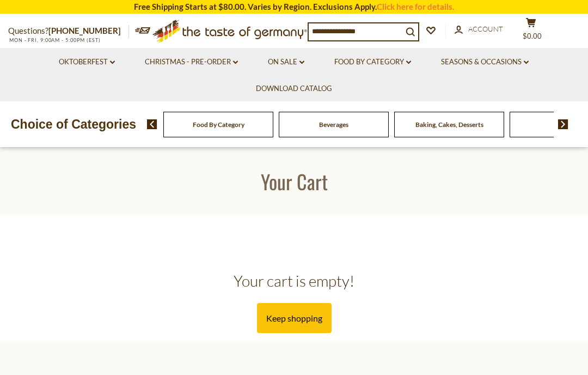 The image size is (588, 375). I want to click on a: Baking, Cakes, Desserts, so click(449, 125).